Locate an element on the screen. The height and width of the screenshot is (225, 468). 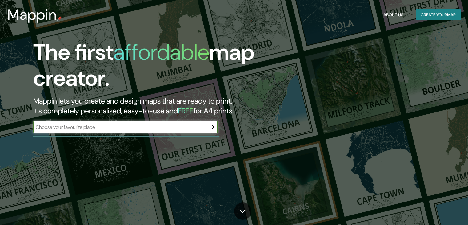
h5: FREE is located at coordinates (186, 111).